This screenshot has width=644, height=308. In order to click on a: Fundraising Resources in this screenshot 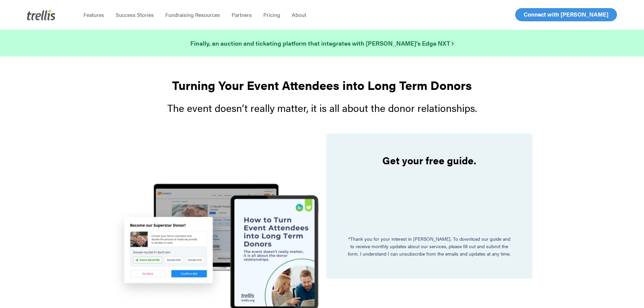, I will do `click(193, 15)`.